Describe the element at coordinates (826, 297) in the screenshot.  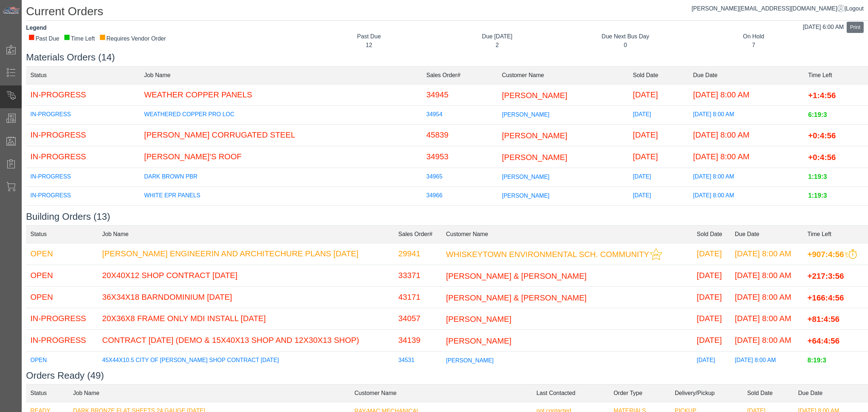
I see `span: +166:4:56` at that location.